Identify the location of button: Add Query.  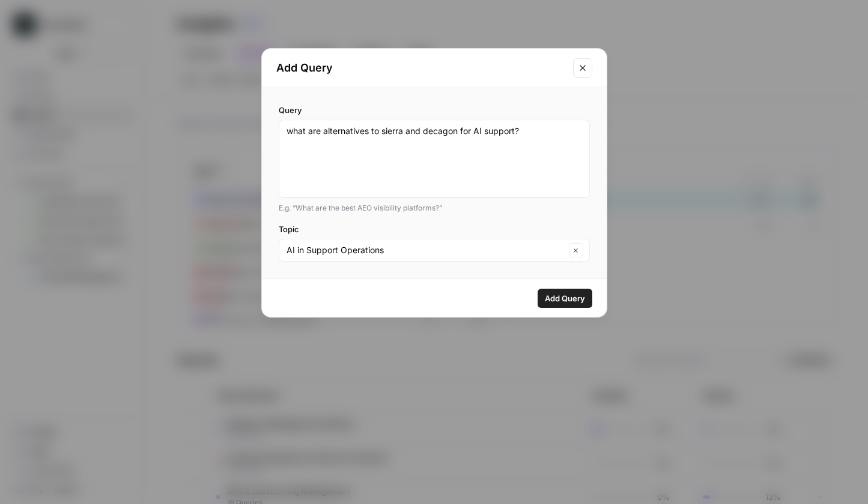
(565, 298).